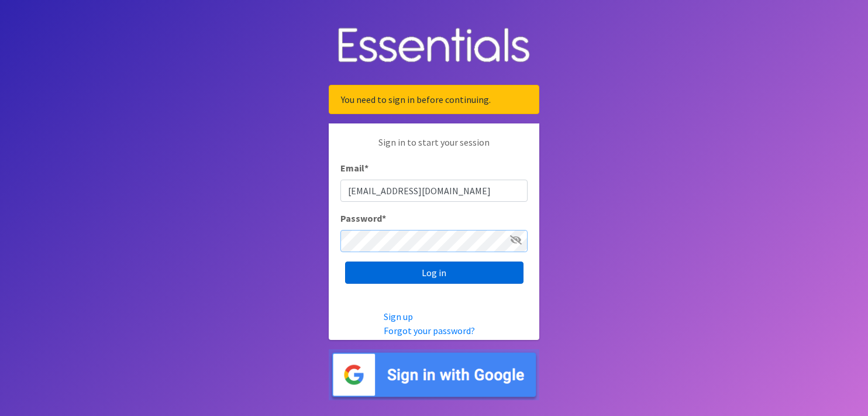 This screenshot has width=868, height=416. I want to click on label: Password, so click(363, 218).